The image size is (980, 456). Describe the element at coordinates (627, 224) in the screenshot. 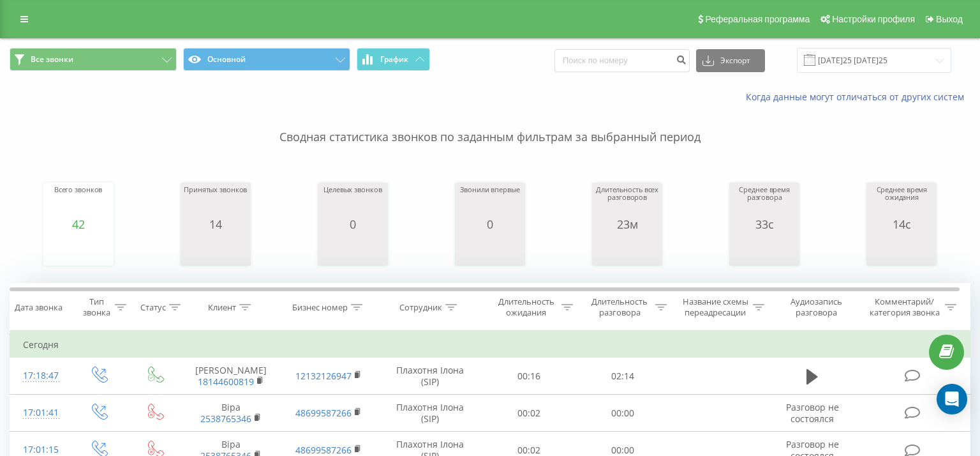

I see `div: 23м` at that location.